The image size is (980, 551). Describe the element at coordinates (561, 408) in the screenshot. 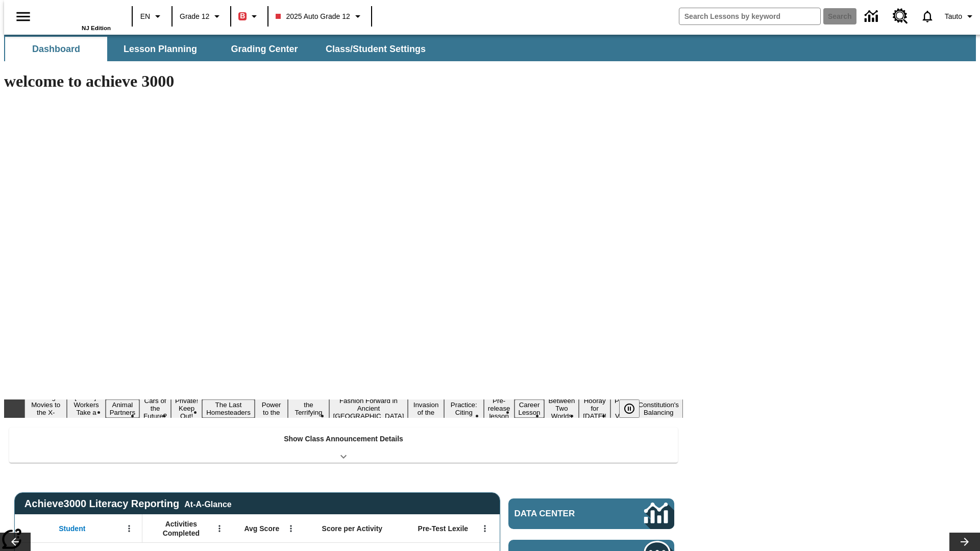

I see `button: Slide 14 Between Two Worlds` at that location.